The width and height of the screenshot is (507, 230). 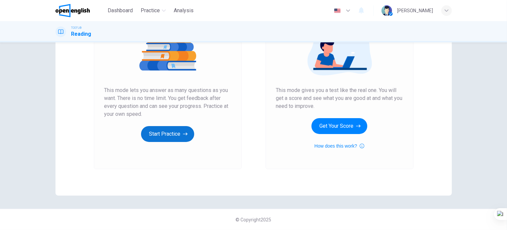 I want to click on span: © Copyright 2025, so click(x=254, y=220).